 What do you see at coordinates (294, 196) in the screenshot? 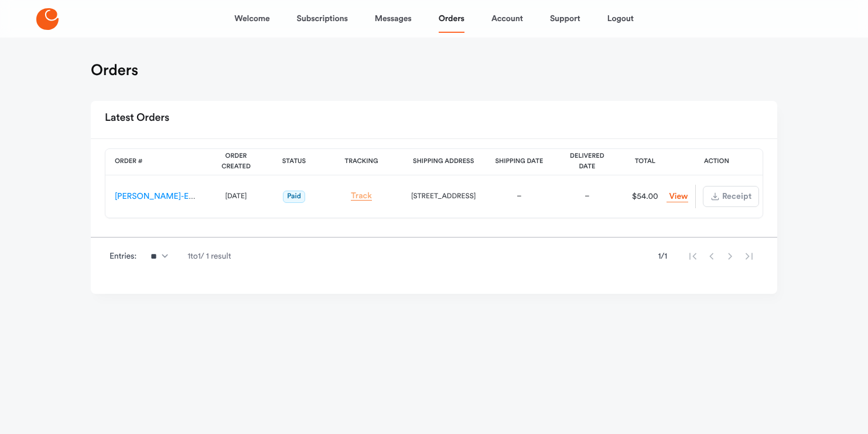
I see `span: Paid` at bounding box center [294, 196].